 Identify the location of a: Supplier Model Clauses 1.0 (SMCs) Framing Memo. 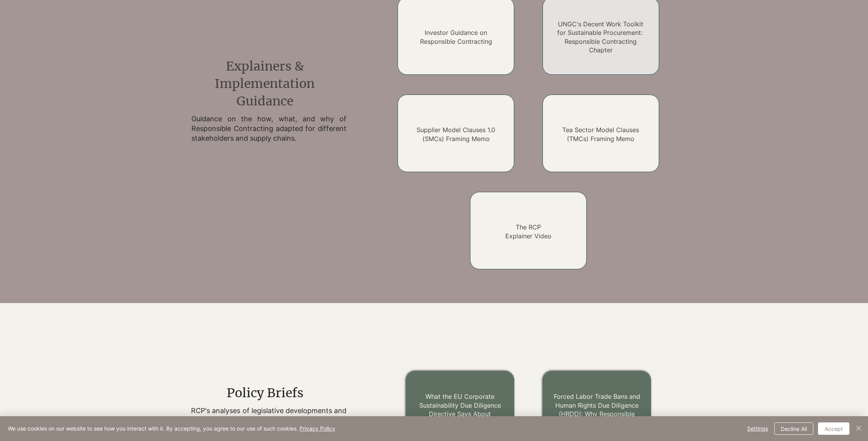
(455, 134).